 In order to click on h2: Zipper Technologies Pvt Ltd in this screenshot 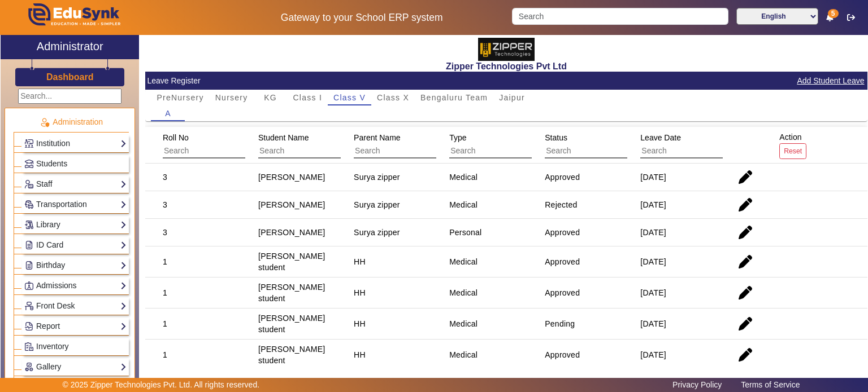, I will do `click(506, 66)`.